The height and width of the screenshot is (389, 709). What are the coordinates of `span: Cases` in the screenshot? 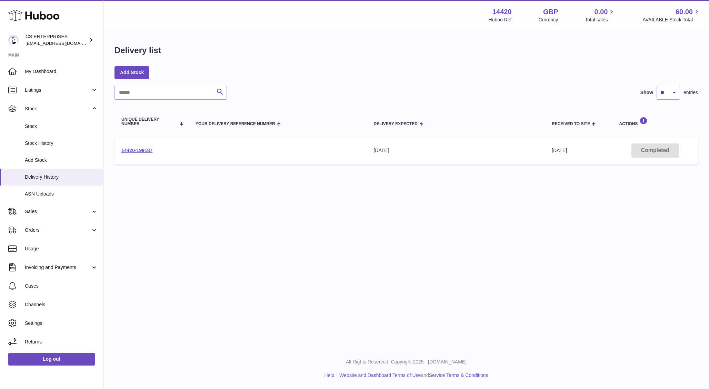 It's located at (61, 286).